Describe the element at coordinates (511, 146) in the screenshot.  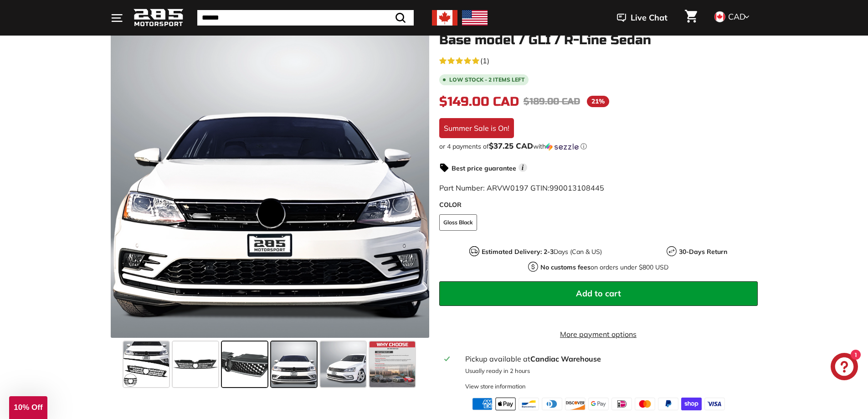
I see `span: $37.25 CAD` at that location.